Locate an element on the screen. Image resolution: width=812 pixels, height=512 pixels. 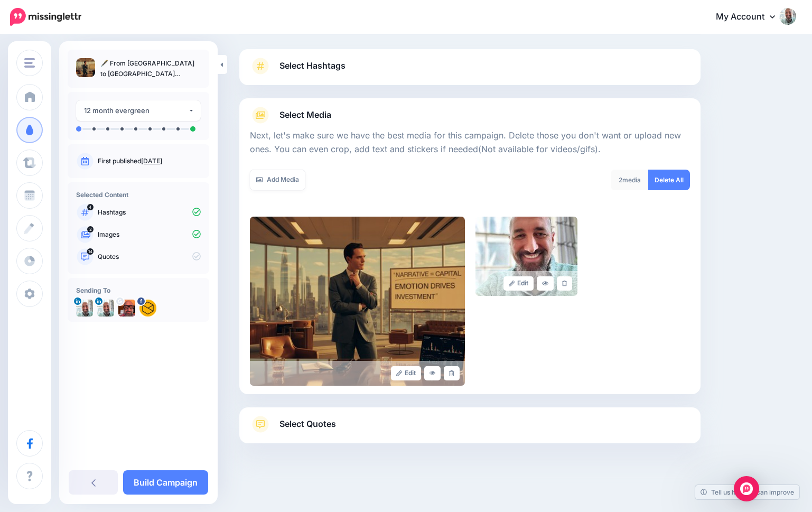
p: Quotes is located at coordinates (149, 257).